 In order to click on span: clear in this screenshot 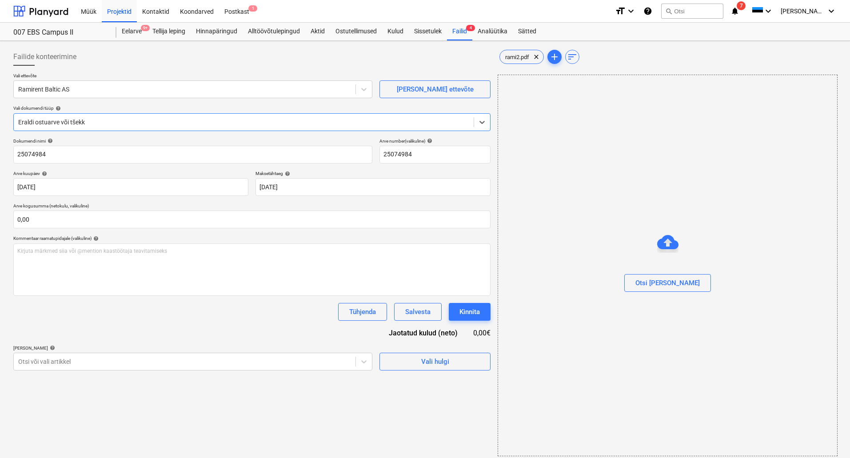, I will do `click(536, 57)`.